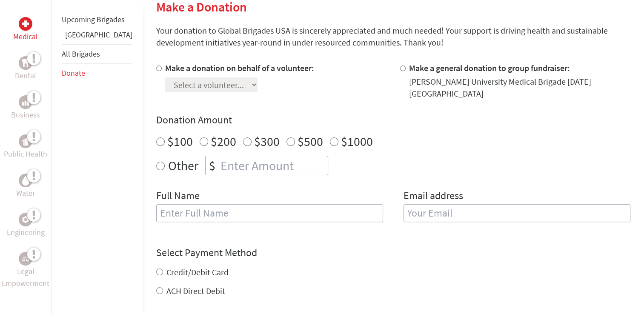 The width and height of the screenshot is (644, 314). I want to click on li: Donate, so click(97, 73).